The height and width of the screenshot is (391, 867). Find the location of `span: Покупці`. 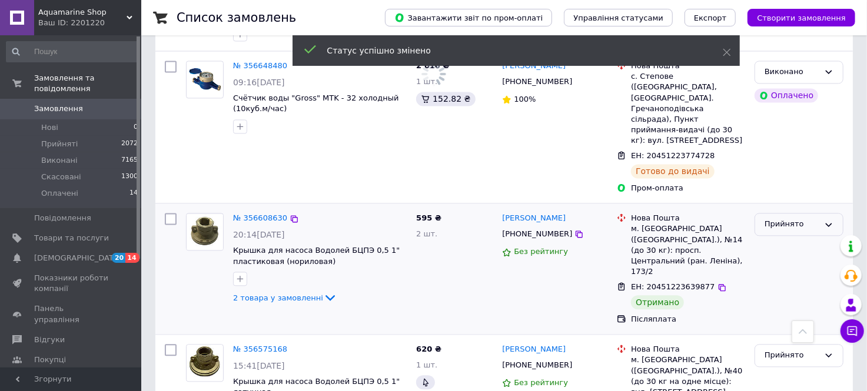

span: Покупці is located at coordinates (50, 360).